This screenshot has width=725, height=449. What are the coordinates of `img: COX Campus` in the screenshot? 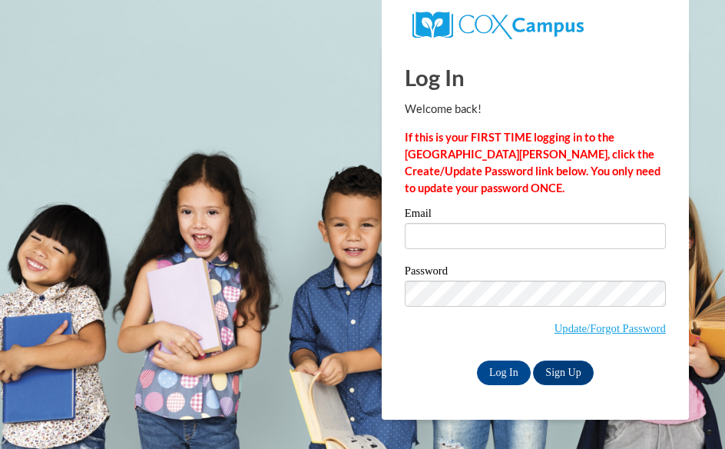 It's located at (498, 25).